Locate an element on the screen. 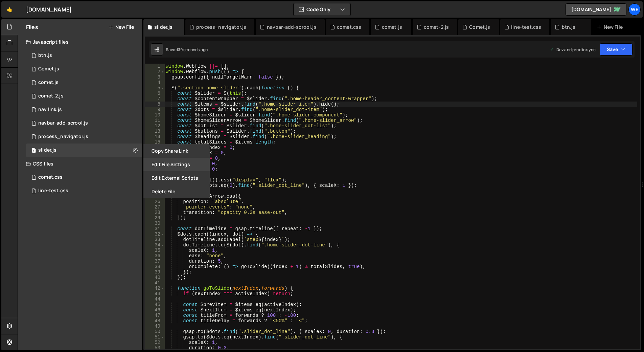 The image size is (644, 352). button: New File is located at coordinates (121, 27).